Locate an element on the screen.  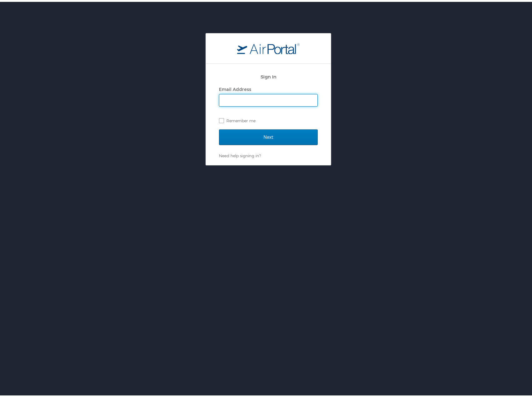
input: Next is located at coordinates (268, 136).